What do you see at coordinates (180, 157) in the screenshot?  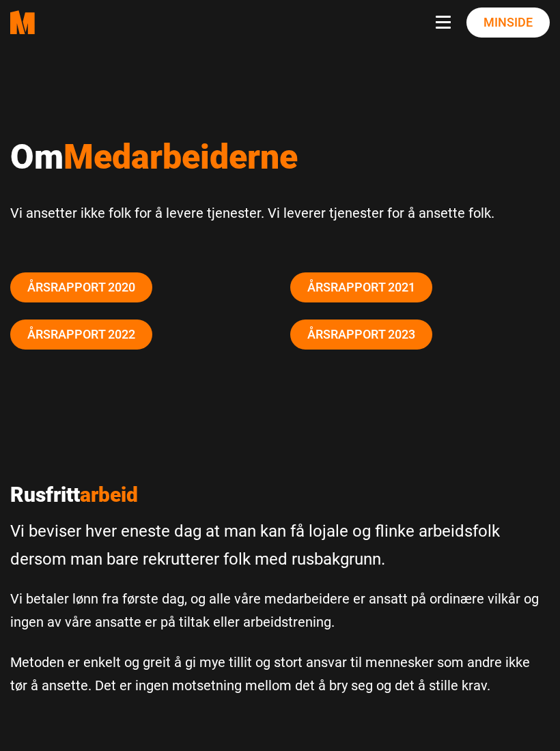 I see `span: Medarbeiderne` at bounding box center [180, 157].